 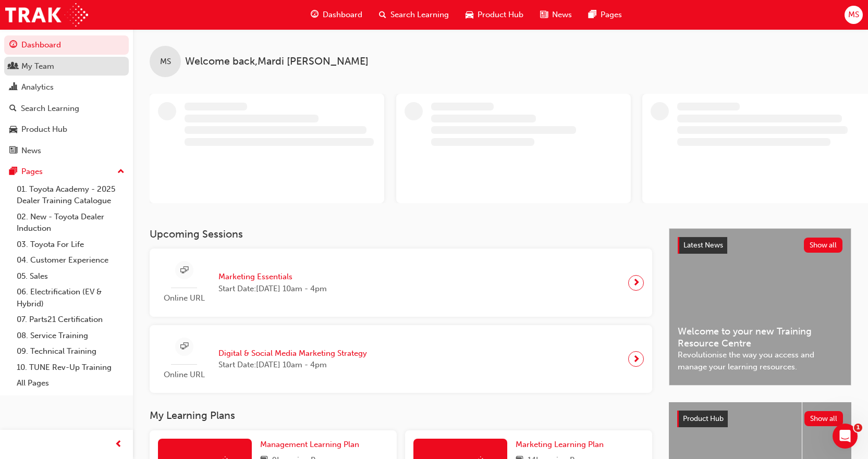 What do you see at coordinates (401, 234) in the screenshot?
I see `h3: Upcoming Sessions` at bounding box center [401, 234].